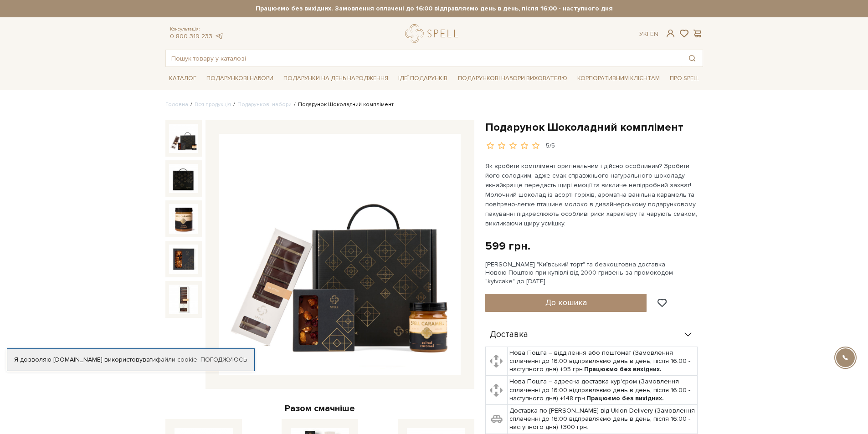  I want to click on a: 0 800 319 233, so click(191, 36).